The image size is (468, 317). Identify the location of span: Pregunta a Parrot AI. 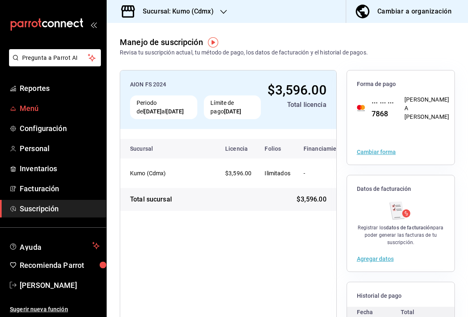
(55, 58).